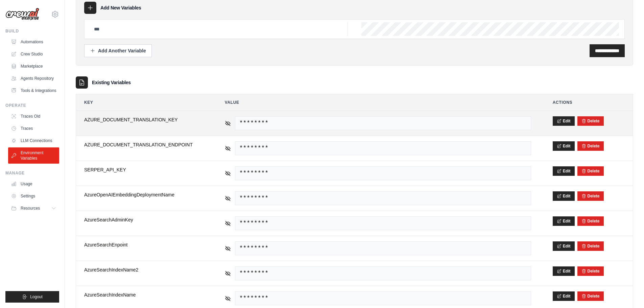 The width and height of the screenshot is (644, 308). What do you see at coordinates (33, 116) in the screenshot?
I see `a: Traces Old` at bounding box center [33, 116].